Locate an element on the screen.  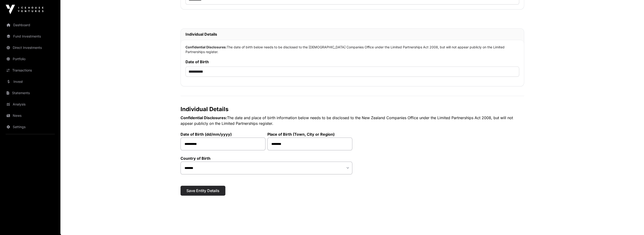
label: Country of Birth is located at coordinates (267, 158).